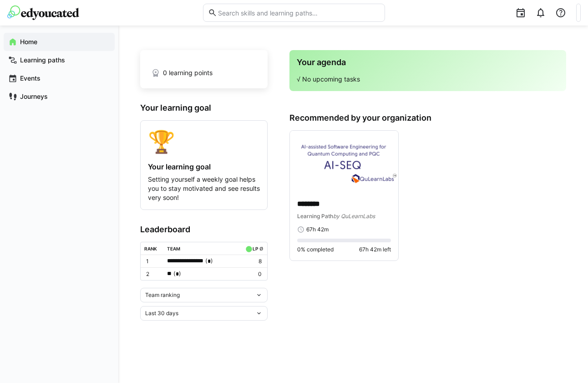  I want to click on p: Setting yourself a weekly goal helps you to stay motivated and see results very soon!, so click(204, 188).